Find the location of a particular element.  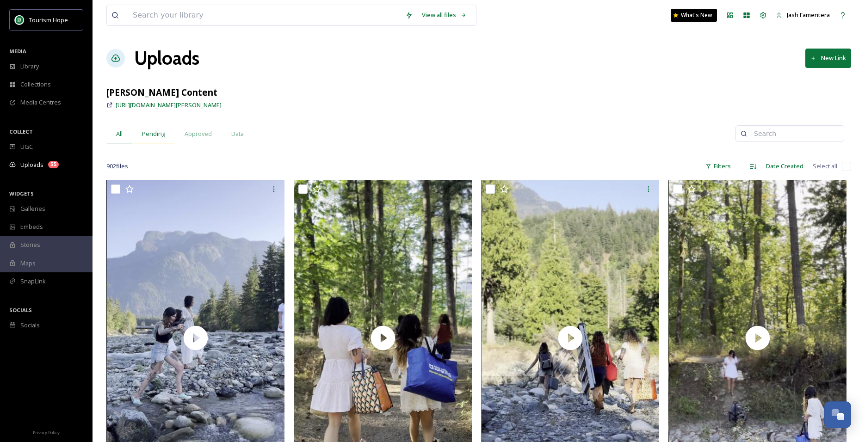

button: Open Chat is located at coordinates (837, 415).